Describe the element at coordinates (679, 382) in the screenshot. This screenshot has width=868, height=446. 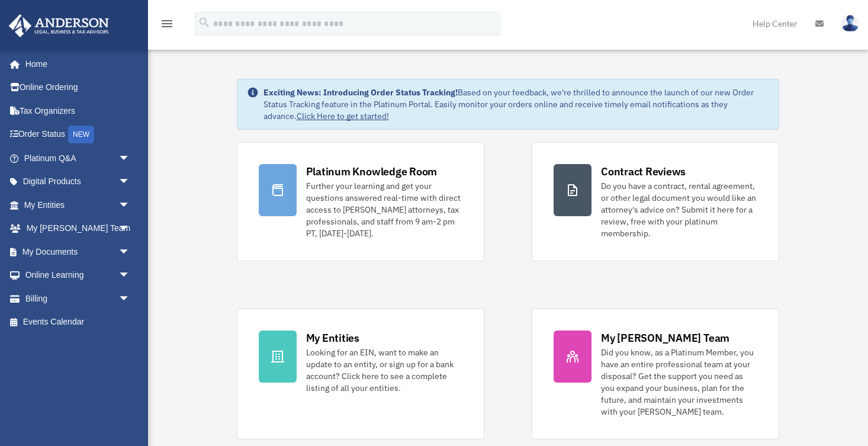
I see `div: Did you know, as a Platinum Member, you have an entire professional team at your disposal? Get th...` at that location.